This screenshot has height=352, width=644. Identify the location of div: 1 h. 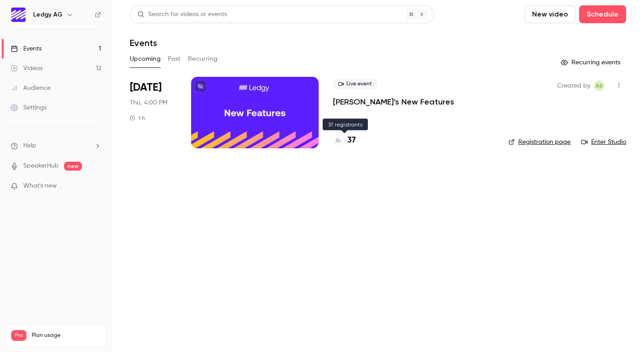
(137, 118).